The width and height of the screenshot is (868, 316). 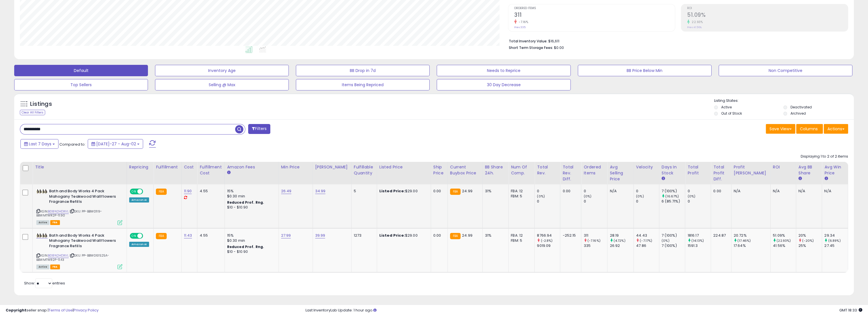 I want to click on button: 30 Day Decrease, so click(x=503, y=85).